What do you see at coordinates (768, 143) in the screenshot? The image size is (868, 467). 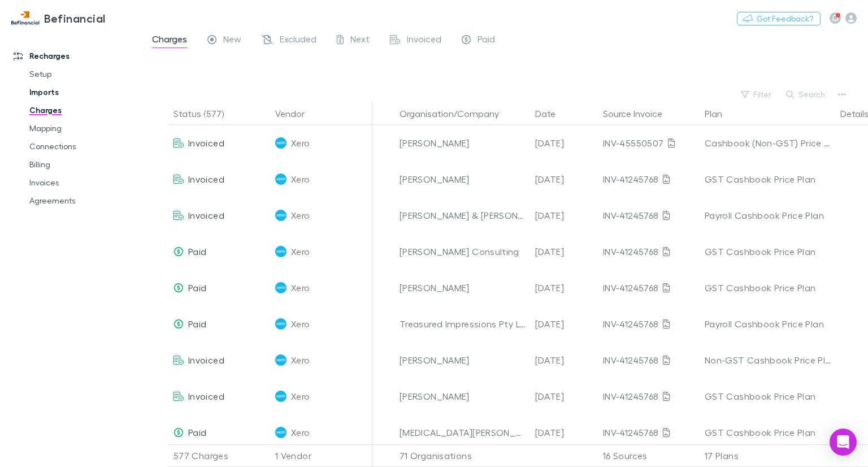 I see `div: Cashbook (Non-GST) Price Plan` at bounding box center [768, 143].